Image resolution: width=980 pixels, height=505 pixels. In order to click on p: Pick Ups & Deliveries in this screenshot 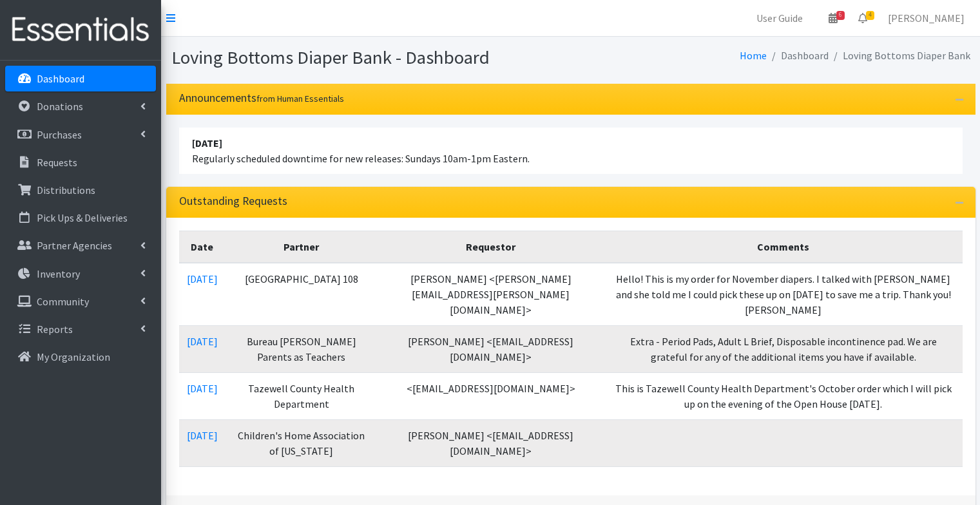, I will do `click(82, 218)`.